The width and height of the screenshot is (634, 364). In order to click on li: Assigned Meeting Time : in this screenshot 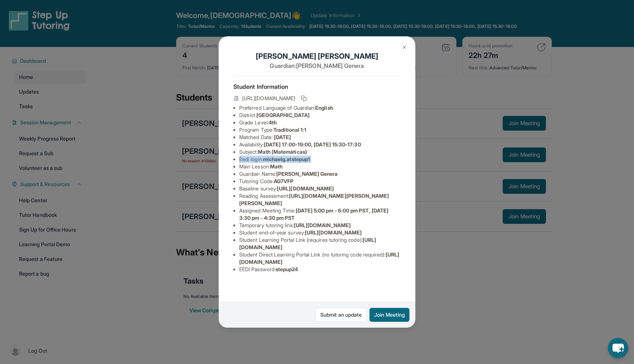, I will do `click(320, 214)`.